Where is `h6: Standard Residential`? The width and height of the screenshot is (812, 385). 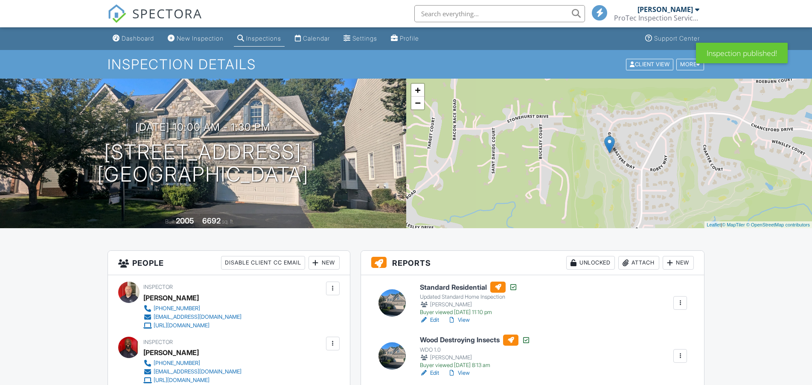
h6: Standard Residential is located at coordinates (469, 287).